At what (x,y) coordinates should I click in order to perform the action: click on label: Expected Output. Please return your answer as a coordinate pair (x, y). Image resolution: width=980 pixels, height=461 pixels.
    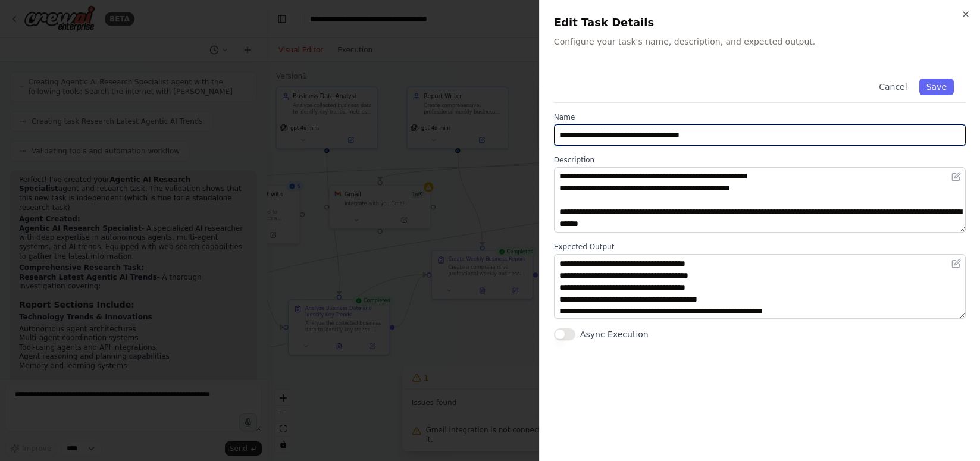
    Looking at the image, I should click on (760, 247).